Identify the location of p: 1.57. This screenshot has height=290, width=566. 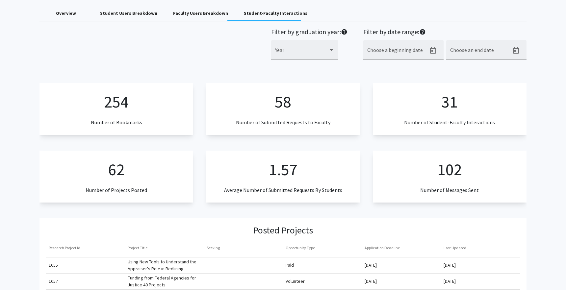
(283, 170).